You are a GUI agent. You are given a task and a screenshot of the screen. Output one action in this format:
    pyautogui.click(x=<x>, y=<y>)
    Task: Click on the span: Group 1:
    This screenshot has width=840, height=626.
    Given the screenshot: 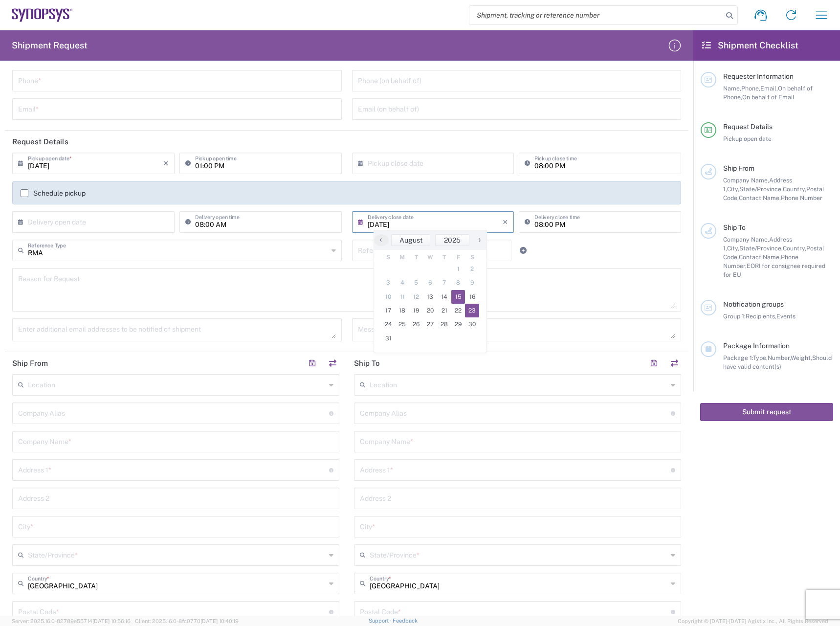 What is the action you would take?
    pyautogui.click(x=734, y=316)
    